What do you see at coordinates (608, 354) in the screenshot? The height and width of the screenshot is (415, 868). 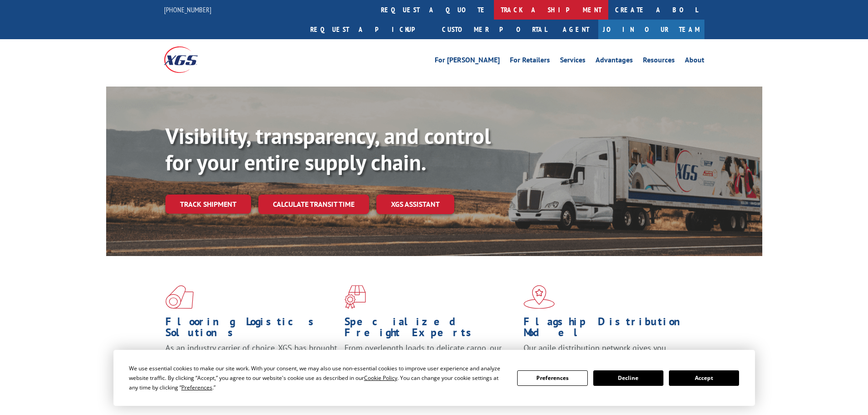 I see `span: Our agile distribution network gives you nationwide inventory management on demand.` at bounding box center [608, 354].